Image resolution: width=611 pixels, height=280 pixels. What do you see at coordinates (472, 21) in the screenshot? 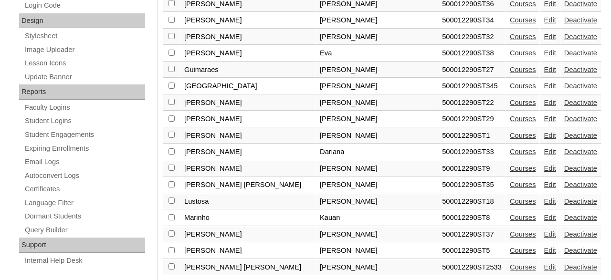
I see `td: 500012290ST34` at bounding box center [472, 21].